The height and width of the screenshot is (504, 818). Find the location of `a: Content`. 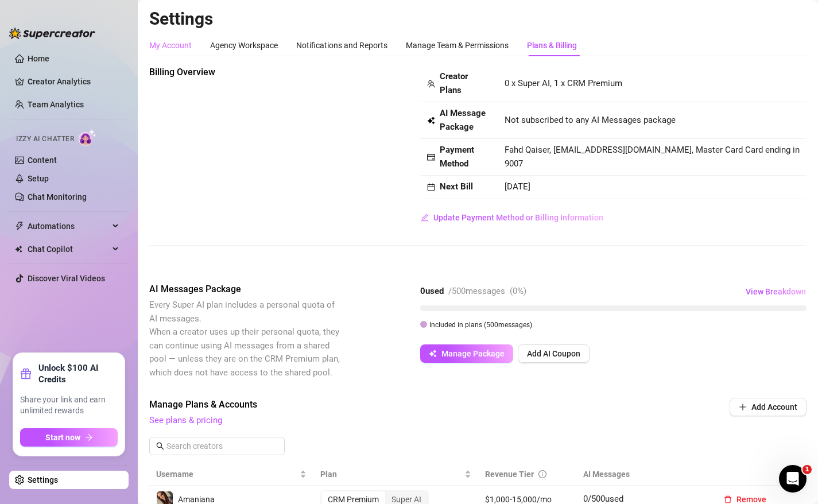

a: Content is located at coordinates (42, 160).